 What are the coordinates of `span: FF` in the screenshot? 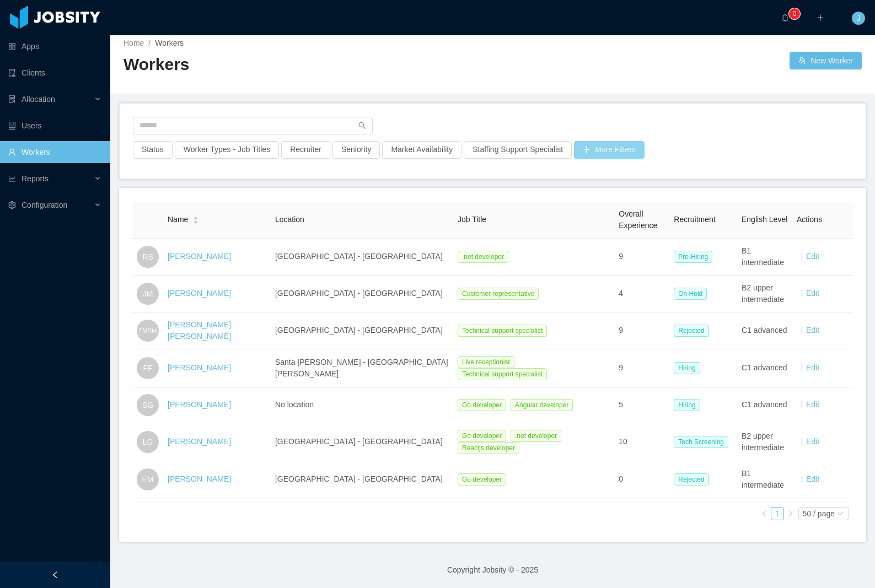 It's located at (147, 368).